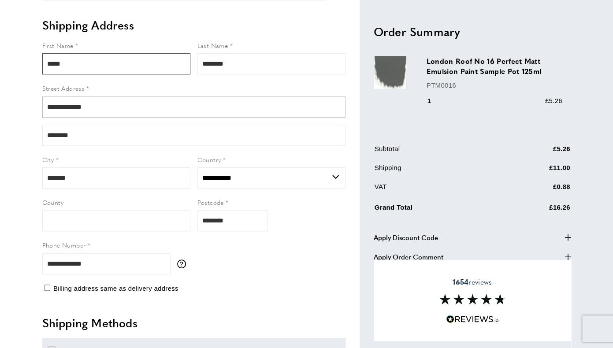 The width and height of the screenshot is (613, 348). Describe the element at coordinates (535, 190) in the screenshot. I see `td: £0.88` at that location.